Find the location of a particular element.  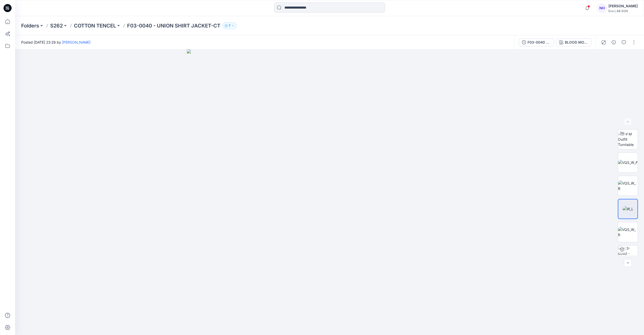

img: BW M Outfit Turntable is located at coordinates (628, 139).